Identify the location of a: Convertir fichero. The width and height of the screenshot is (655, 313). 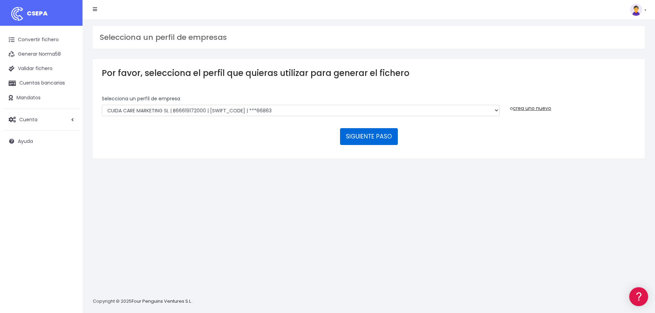
(41, 40).